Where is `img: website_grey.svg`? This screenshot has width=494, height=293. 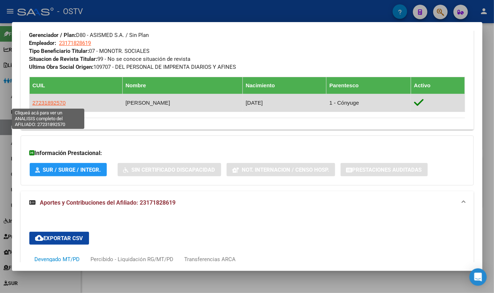
img: website_grey.svg is located at coordinates (14, 22).